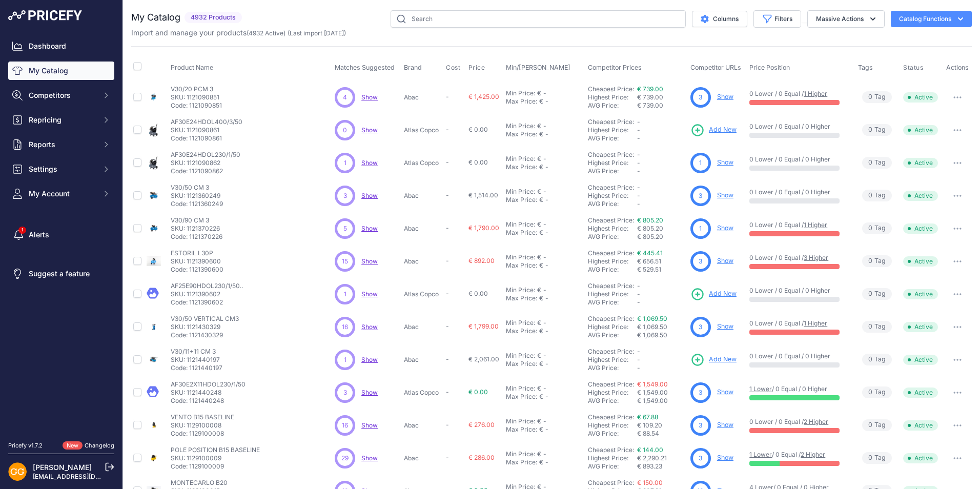 Image resolution: width=980 pixels, height=489 pixels. What do you see at coordinates (714, 130) in the screenshot?
I see `a: Add New` at bounding box center [714, 130].